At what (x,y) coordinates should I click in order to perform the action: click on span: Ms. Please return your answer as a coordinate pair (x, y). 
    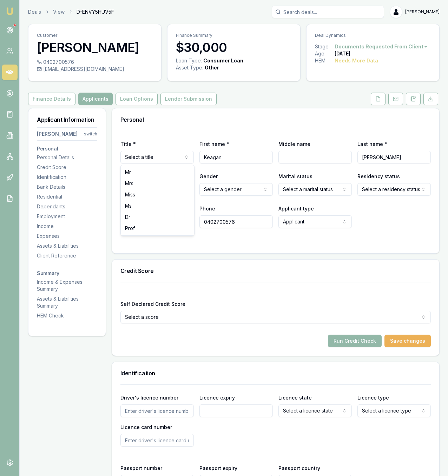
    Looking at the image, I should click on (128, 206).